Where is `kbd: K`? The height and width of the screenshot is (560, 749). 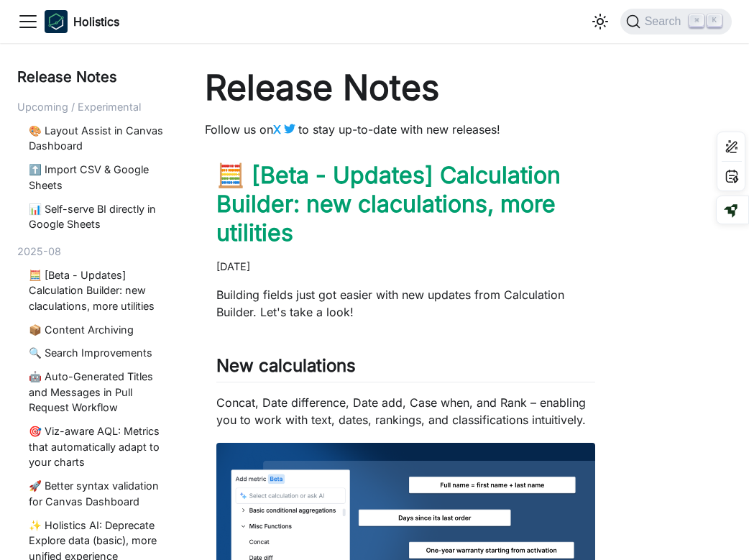
kbd: K is located at coordinates (715, 21).